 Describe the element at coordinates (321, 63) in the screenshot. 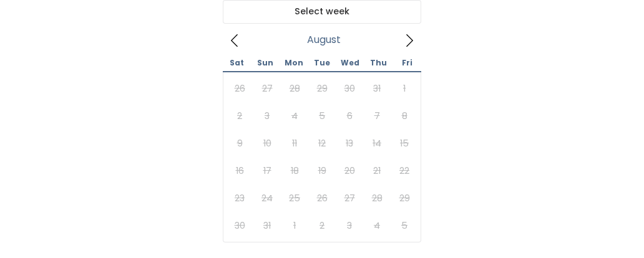

I see `span: Tue` at that location.